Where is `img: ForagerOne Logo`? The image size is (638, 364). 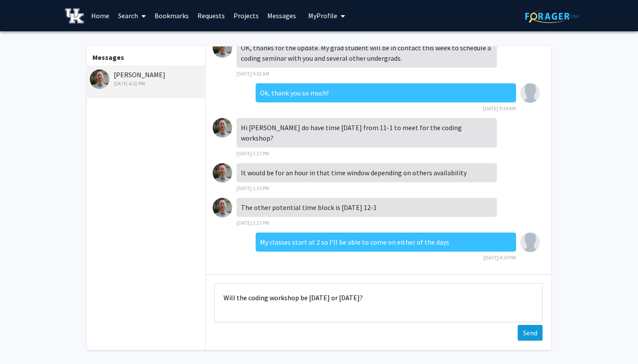
img: ForagerOne Logo is located at coordinates (552, 16).